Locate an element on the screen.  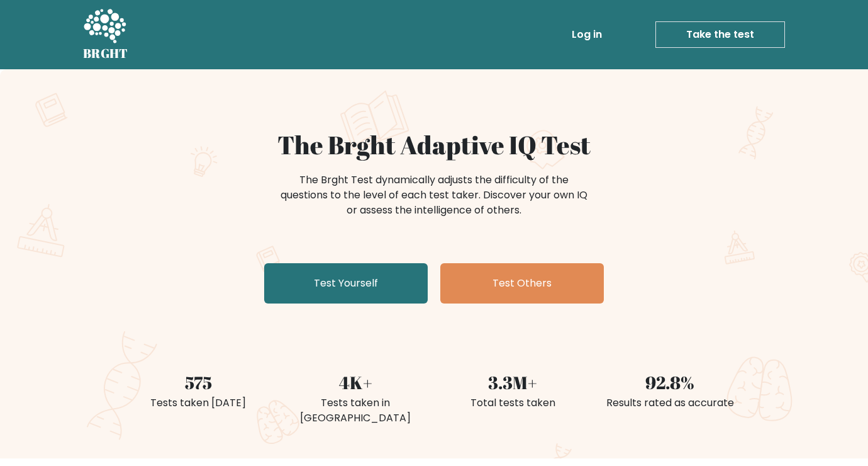
div: 575 is located at coordinates (198, 382).